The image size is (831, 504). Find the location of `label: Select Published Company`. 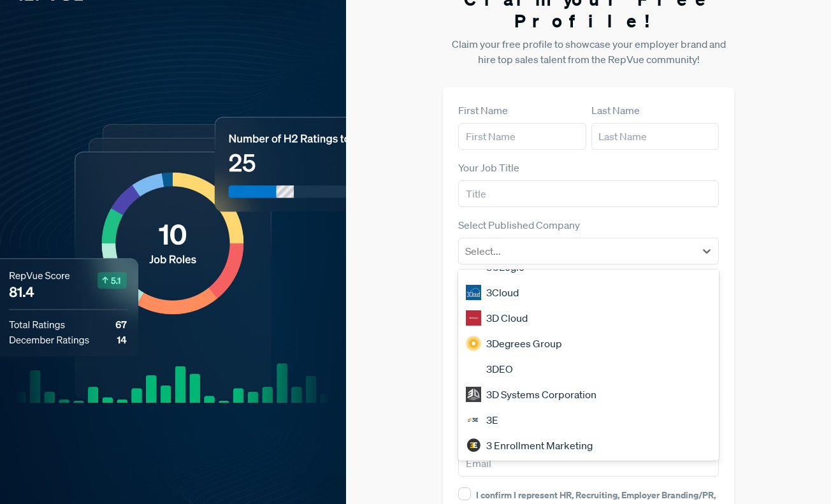

label: Select Published Company is located at coordinates (519, 225).